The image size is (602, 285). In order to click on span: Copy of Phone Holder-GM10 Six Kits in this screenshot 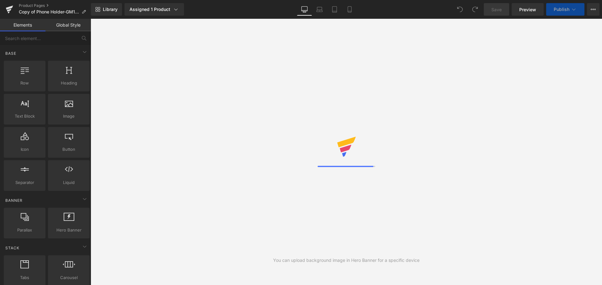, I will do `click(49, 12)`.